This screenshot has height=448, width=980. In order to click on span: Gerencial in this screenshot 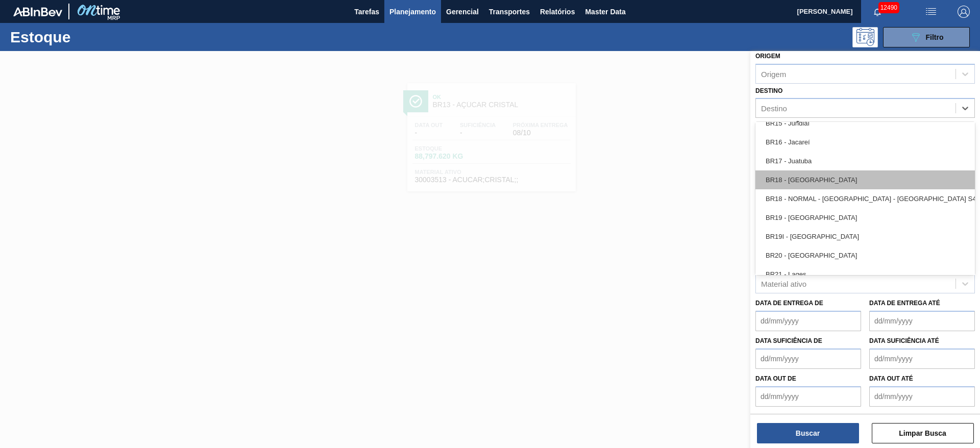, I will do `click(462, 12)`.